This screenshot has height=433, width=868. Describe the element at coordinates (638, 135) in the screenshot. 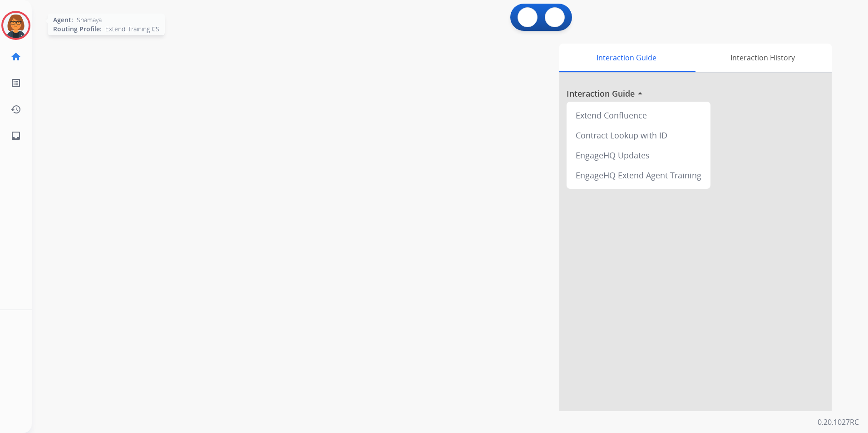

I see `div: Contract Lookup with ID` at that location.